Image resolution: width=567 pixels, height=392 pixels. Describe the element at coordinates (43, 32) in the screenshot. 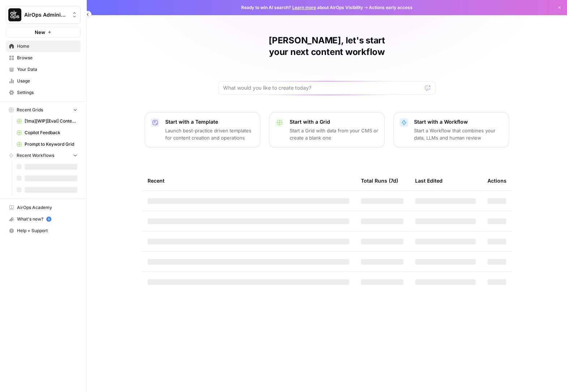

I see `button: New` at that location.